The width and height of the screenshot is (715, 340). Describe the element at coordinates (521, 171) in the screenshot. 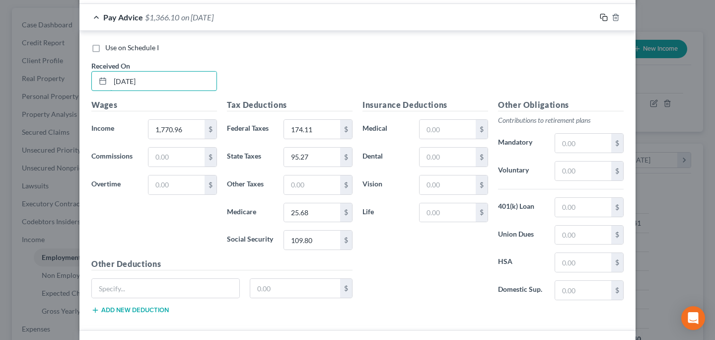

I see `label: Voluntary` at that location.